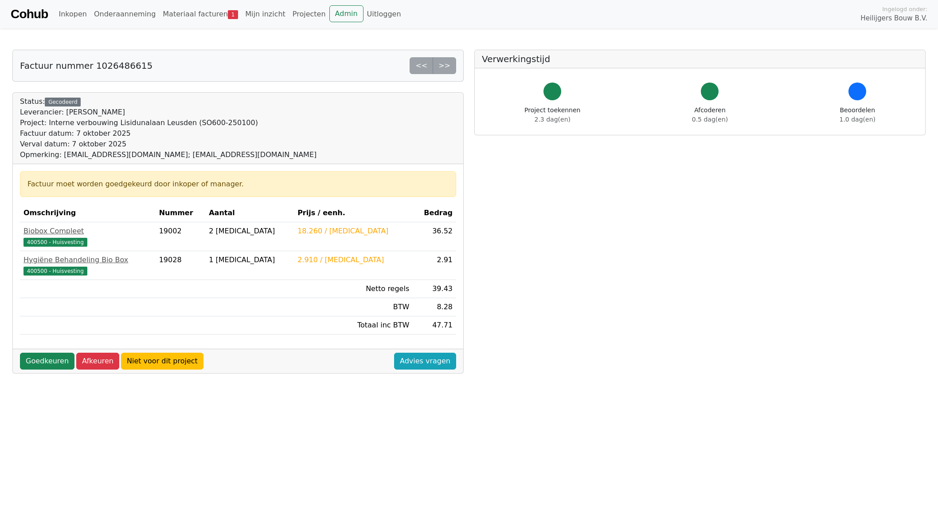 The image size is (938, 508). I want to click on div: Gecodeerd, so click(62, 102).